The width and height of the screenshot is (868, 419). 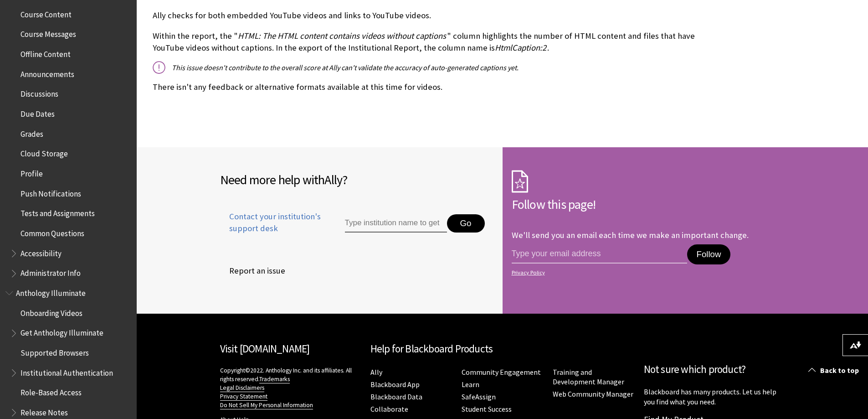 What do you see at coordinates (40, 93) in the screenshot?
I see `span: Discussions` at bounding box center [40, 93].